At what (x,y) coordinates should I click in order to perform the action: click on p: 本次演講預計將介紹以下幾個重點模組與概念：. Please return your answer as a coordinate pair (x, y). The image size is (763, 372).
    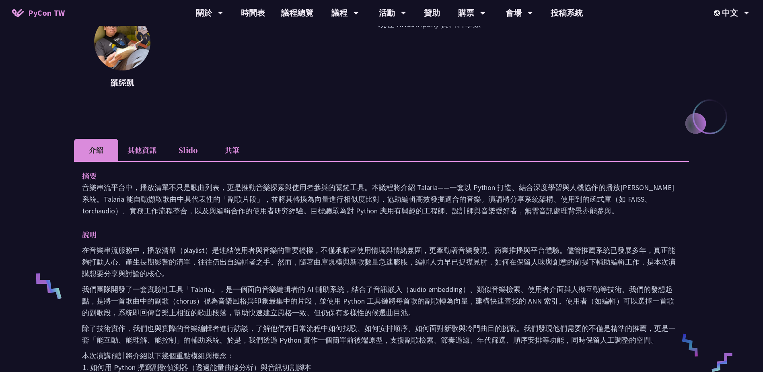
    Looking at the image, I should click on (381, 355).